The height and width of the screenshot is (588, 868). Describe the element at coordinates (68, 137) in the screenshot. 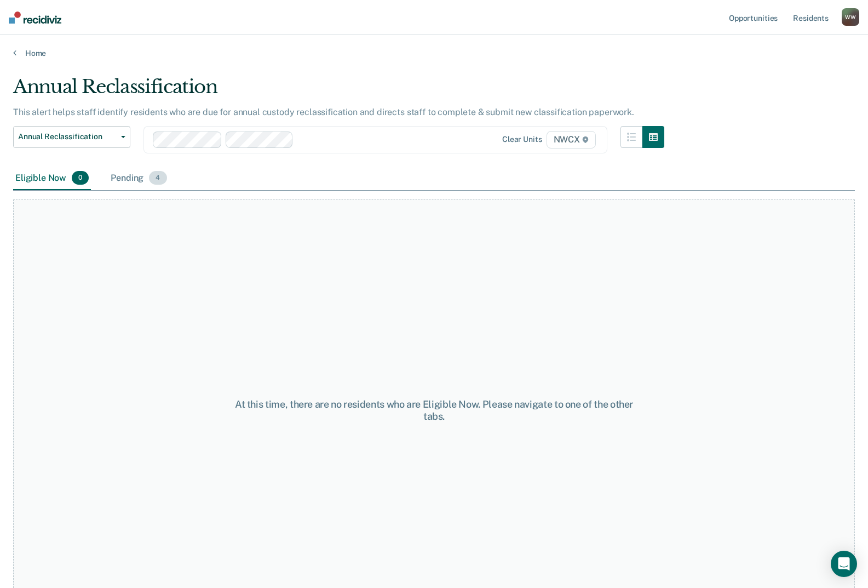

I see `span: Annual Reclassification` at that location.